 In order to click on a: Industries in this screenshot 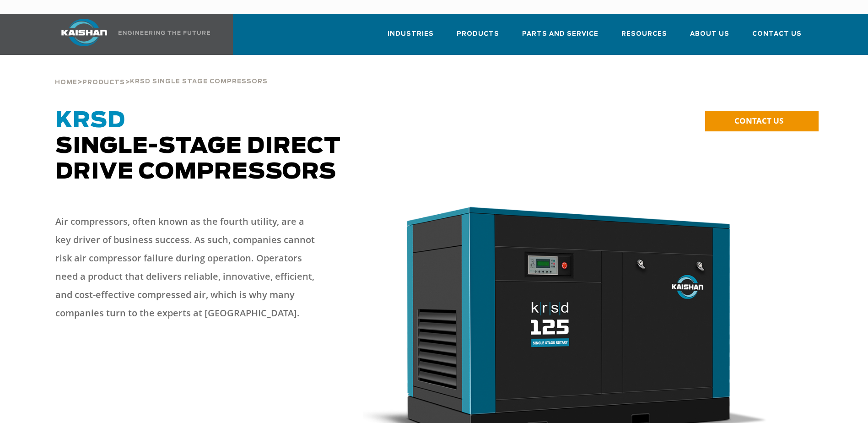, I will do `click(411, 38)`.